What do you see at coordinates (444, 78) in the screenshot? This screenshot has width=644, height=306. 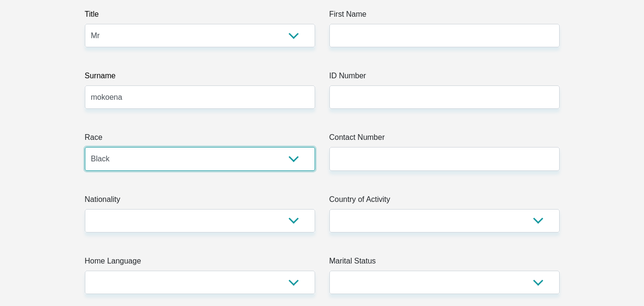 I see `label: ID Number` at bounding box center [444, 78].